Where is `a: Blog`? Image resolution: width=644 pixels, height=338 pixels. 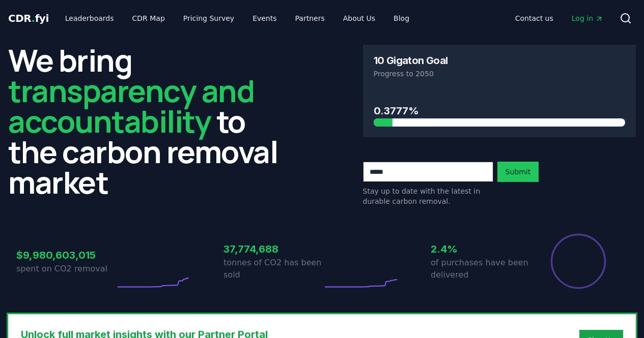
a: Blog is located at coordinates (401, 18).